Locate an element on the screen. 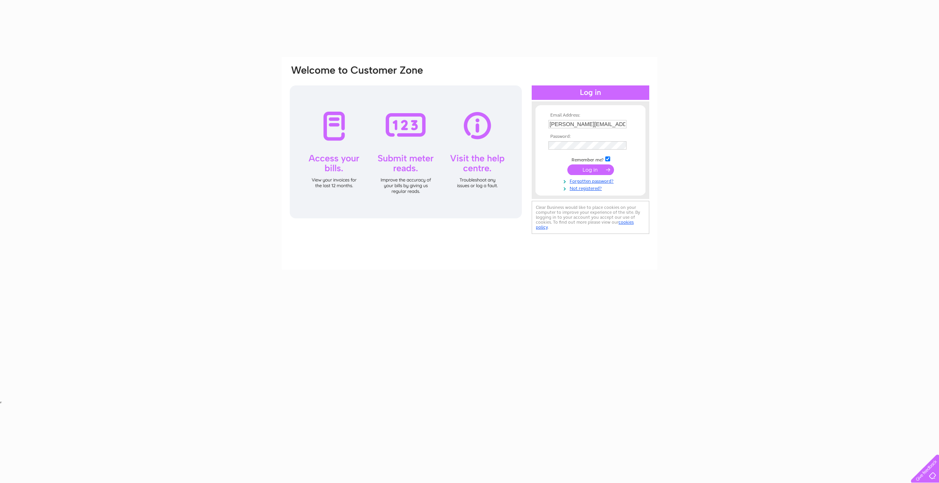 The width and height of the screenshot is (939, 483). a: Not registered? is located at coordinates (591, 187).